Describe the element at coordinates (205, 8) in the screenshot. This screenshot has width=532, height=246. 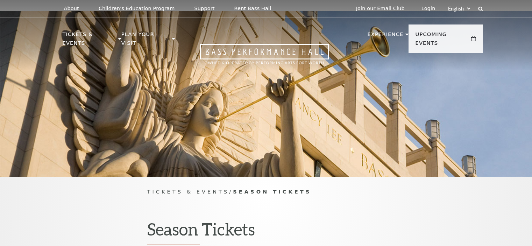
I see `p: Support` at that location.